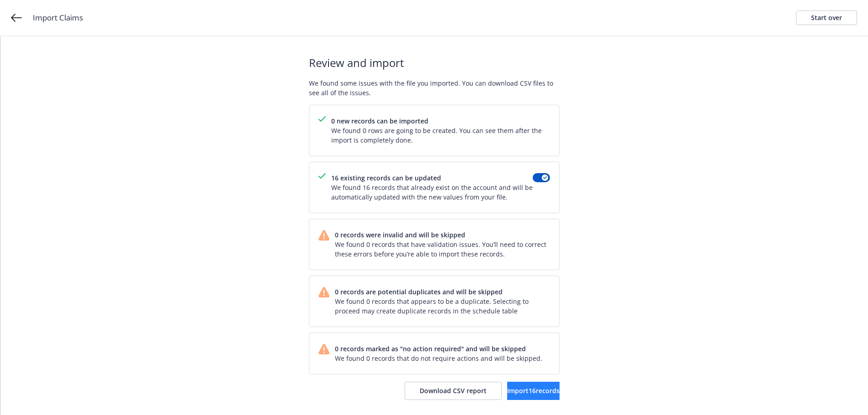  What do you see at coordinates (826, 18) in the screenshot?
I see `a: Start over` at bounding box center [826, 18].